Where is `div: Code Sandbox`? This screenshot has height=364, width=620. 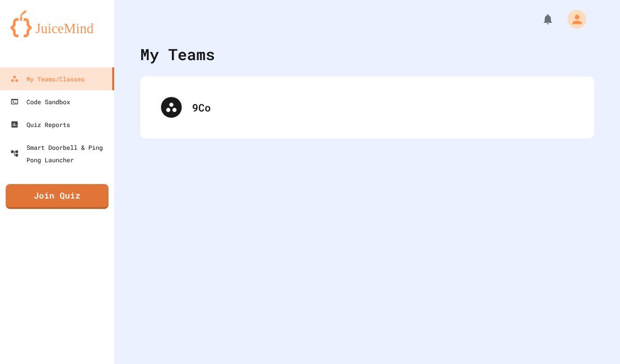
div: Code Sandbox is located at coordinates (40, 101).